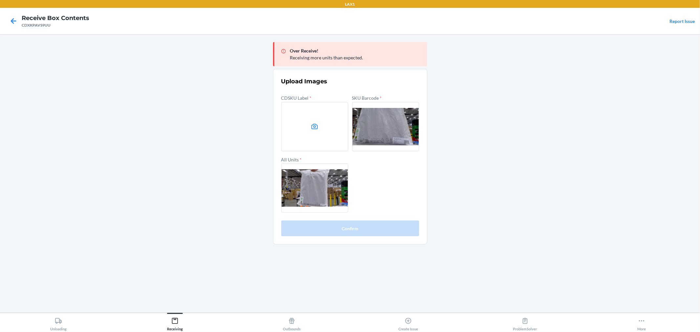  I want to click on div: Problem Solver, so click(525, 323).